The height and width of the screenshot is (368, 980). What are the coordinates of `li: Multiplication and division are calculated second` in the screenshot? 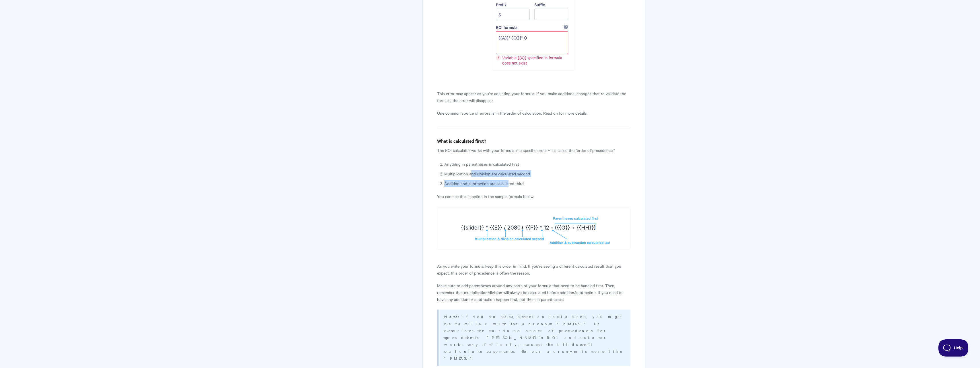 It's located at (537, 174).